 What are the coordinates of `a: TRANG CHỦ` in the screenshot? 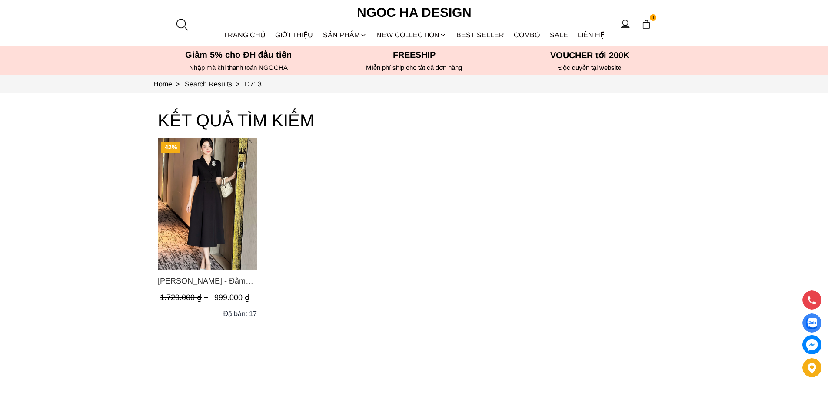 It's located at (245, 35).